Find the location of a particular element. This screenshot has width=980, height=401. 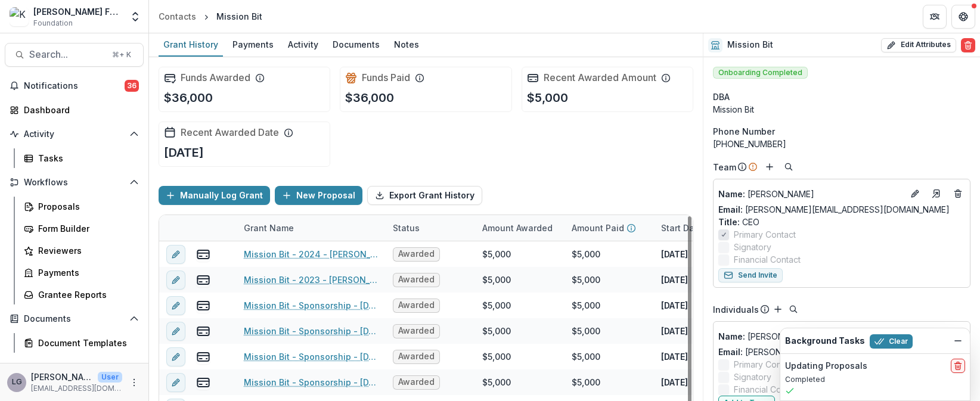

button: Send Invite is located at coordinates (751, 275).